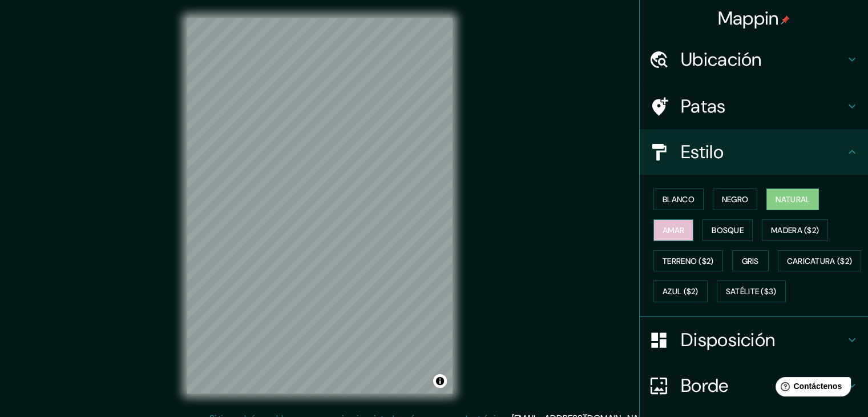 Image resolution: width=868 pixels, height=417 pixels. I want to click on font: Terreno ($2), so click(688, 261).